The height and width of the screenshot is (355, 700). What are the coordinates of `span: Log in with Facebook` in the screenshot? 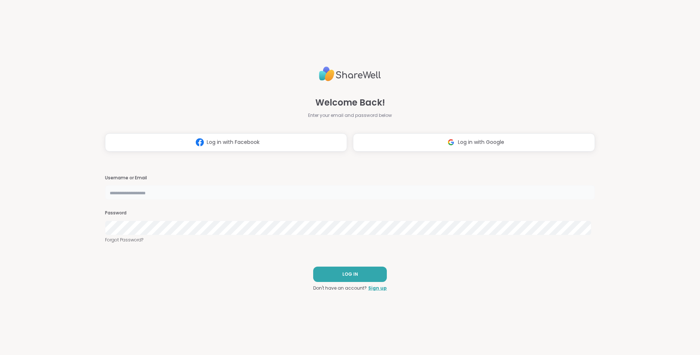 It's located at (233, 142).